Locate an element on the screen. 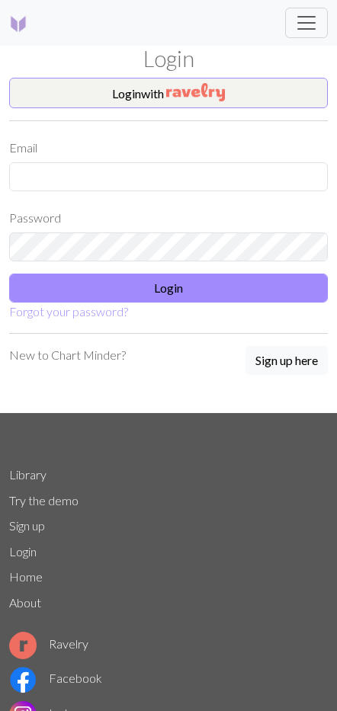 This screenshot has width=337, height=711. a: Sign up is located at coordinates (27, 525).